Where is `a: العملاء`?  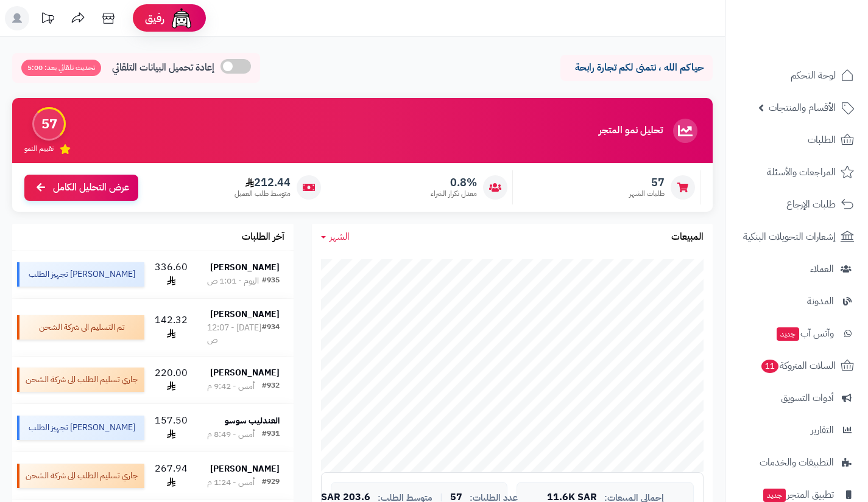
a: العملاء is located at coordinates (797, 269).